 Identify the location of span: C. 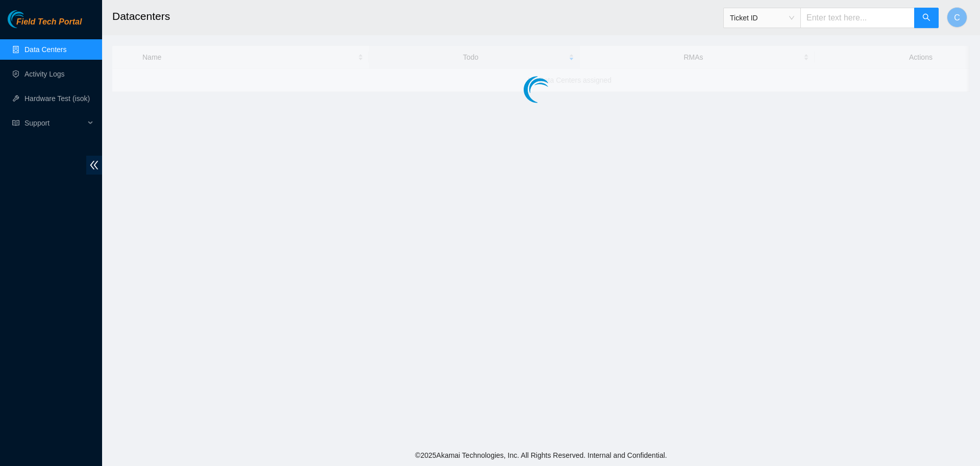
(957, 17).